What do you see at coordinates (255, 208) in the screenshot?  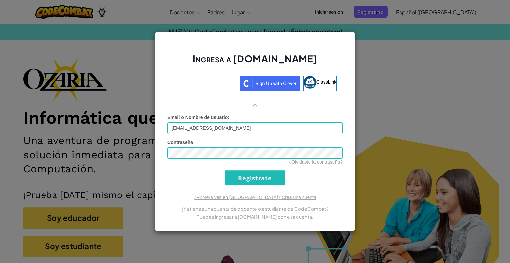 I see `p: ¿Ya tienes una cuenta de docente o estudiante de CodeCombat?` at bounding box center [255, 208].